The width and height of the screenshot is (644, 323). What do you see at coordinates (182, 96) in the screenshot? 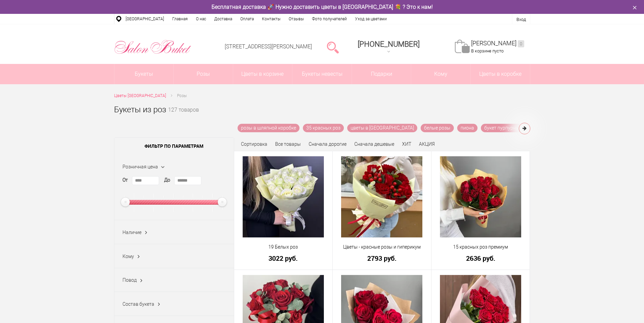
I see `span: Розы` at bounding box center [182, 96].